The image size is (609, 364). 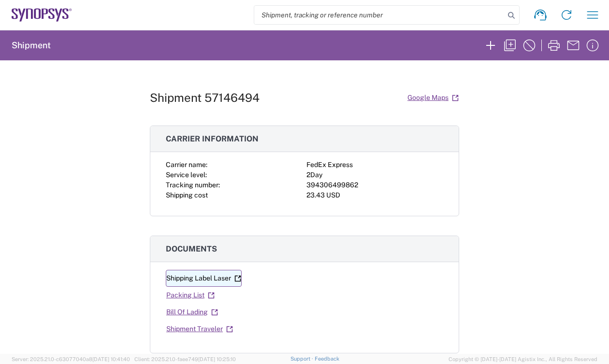 What do you see at coordinates (187, 165) in the screenshot?
I see `span: Carrier name:` at bounding box center [187, 165].